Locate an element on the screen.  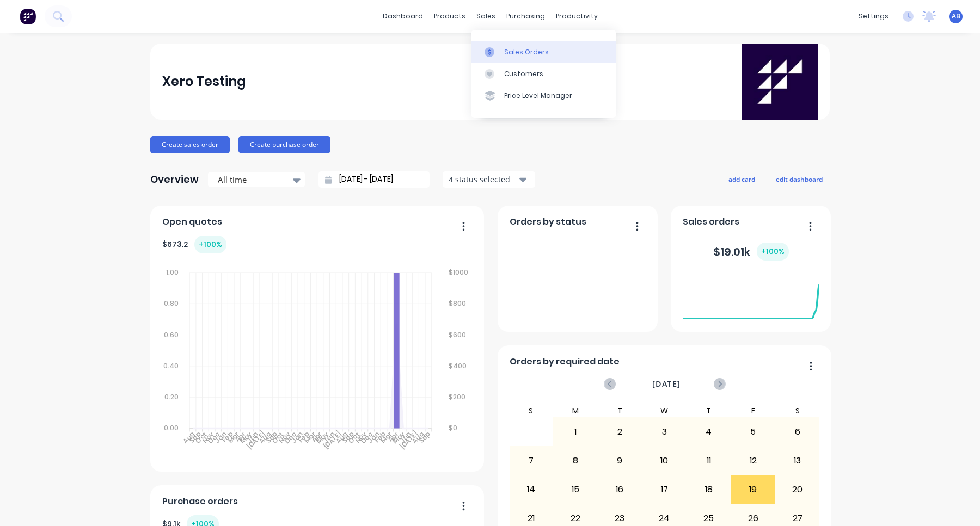
button: 4 status selected is located at coordinates (489, 180).